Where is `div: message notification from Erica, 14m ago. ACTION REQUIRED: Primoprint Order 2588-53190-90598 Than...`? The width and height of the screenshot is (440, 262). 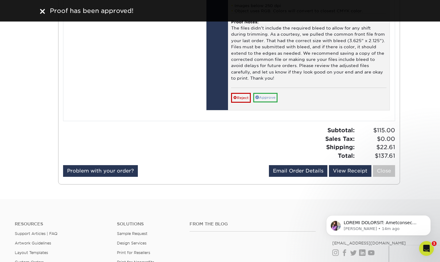 div: message notification from Erica, 14m ago. ACTION REQUIRED: Primoprint Order 2588-53190-90598 Than... is located at coordinates (62, 23).